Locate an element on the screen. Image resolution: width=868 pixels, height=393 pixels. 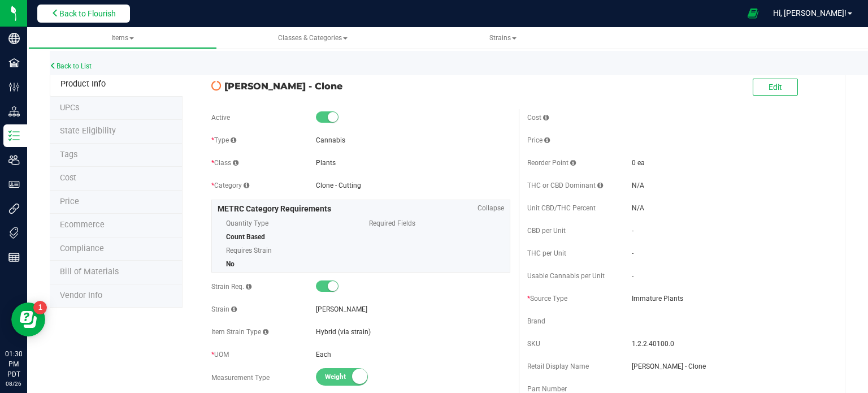
span: 1.2.2.40100.0 is located at coordinates (729, 343).